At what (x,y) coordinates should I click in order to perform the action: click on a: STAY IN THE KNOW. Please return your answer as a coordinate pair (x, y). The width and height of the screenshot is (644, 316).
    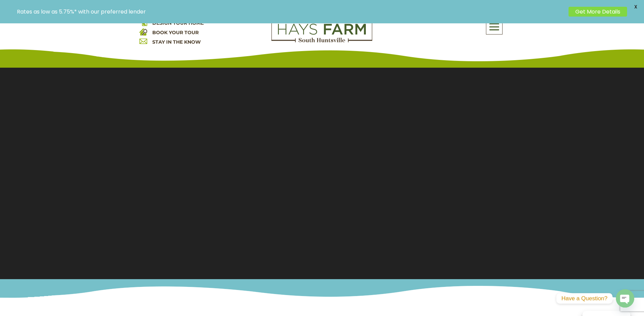
    Looking at the image, I should click on (176, 42).